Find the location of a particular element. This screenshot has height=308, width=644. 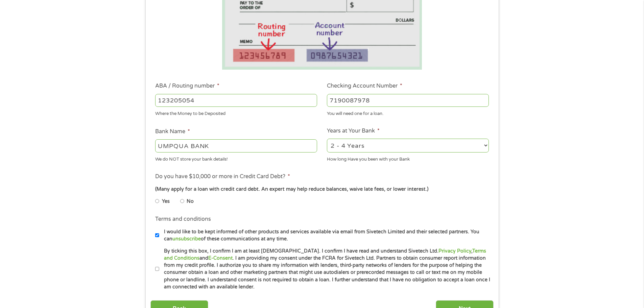

input: 345634636 is located at coordinates (407, 100).